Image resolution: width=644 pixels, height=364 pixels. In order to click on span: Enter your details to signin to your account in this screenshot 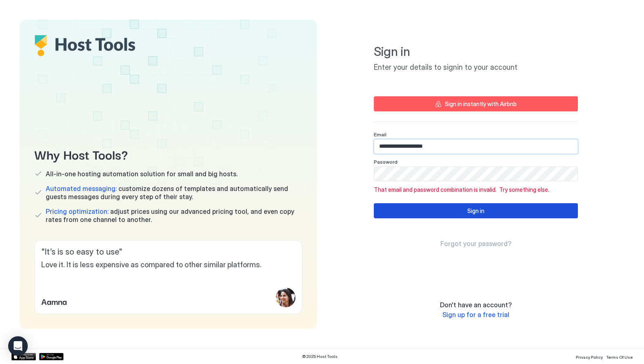, I will do `click(476, 67)`.